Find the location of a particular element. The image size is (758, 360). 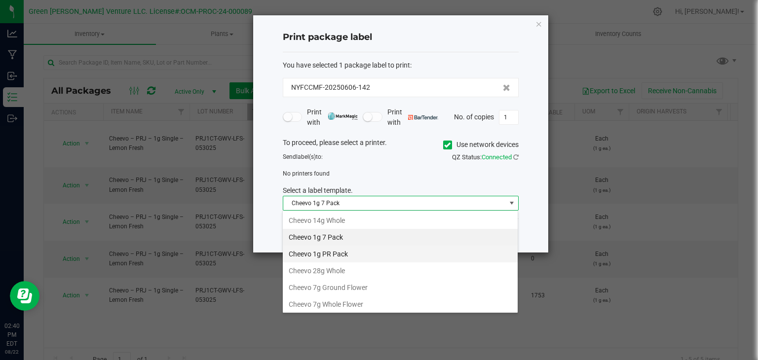

span: QZ Status: is located at coordinates (485, 157).